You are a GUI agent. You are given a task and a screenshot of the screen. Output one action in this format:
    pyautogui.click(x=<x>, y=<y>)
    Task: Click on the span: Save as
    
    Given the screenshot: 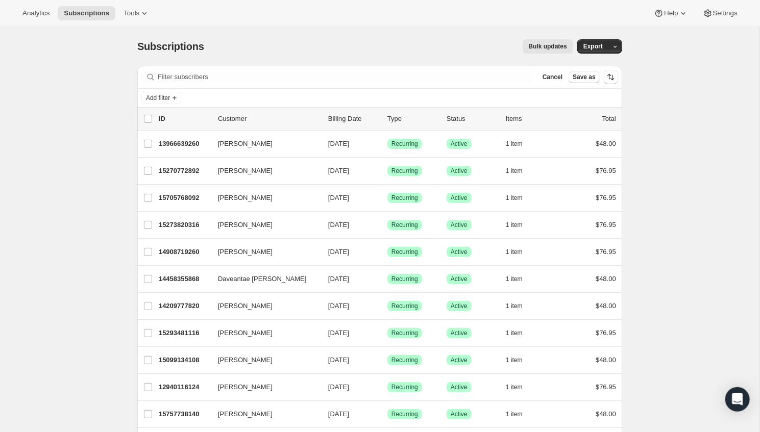 What is the action you would take?
    pyautogui.click(x=584, y=77)
    